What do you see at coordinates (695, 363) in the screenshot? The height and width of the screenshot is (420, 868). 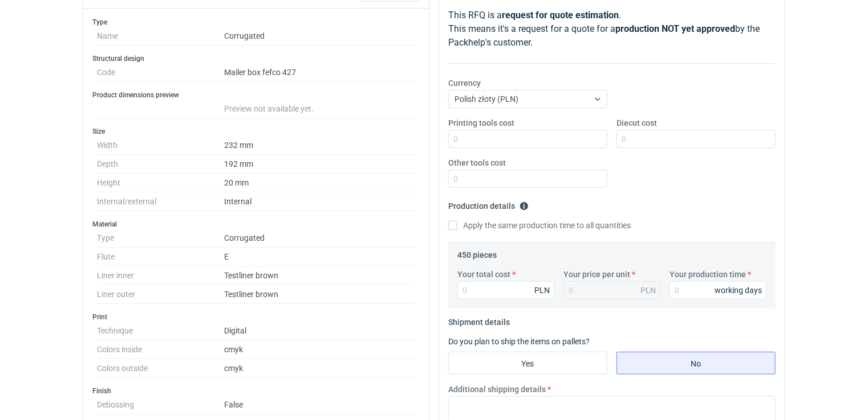 I see `label: No` at bounding box center [695, 363].